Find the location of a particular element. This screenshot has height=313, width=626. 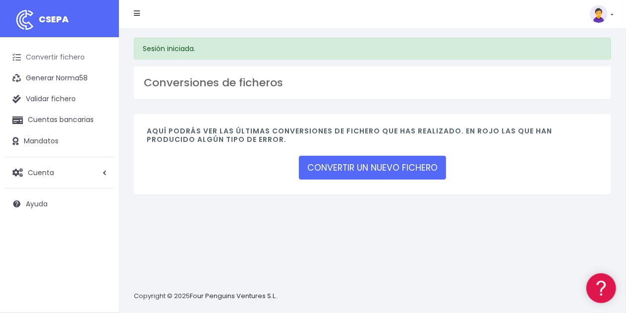

a: Cuentas bancarias is located at coordinates (59, 120).